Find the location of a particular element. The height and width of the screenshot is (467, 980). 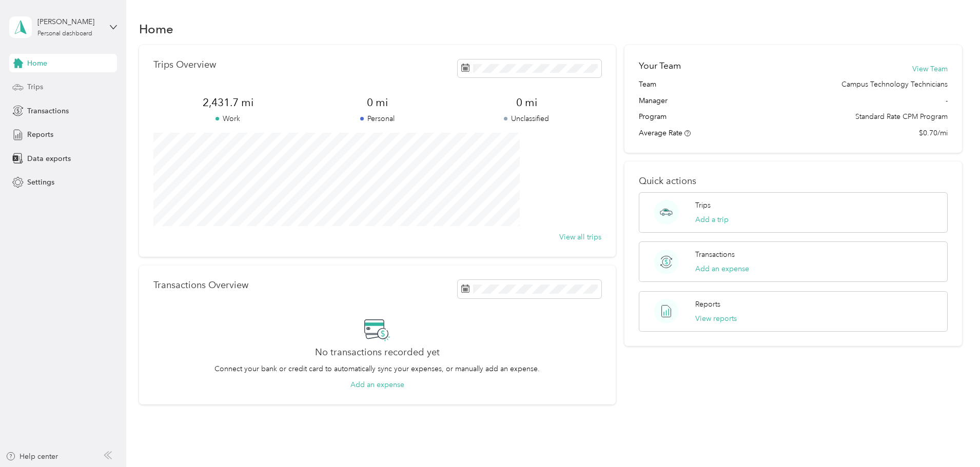

p: Transactions is located at coordinates (715, 255).